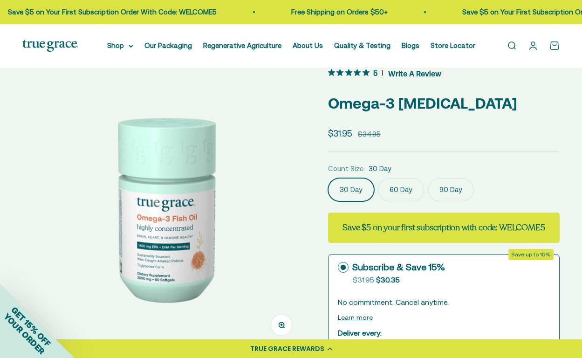 This screenshot has height=358, width=582. I want to click on legend: Count Size:, so click(346, 169).